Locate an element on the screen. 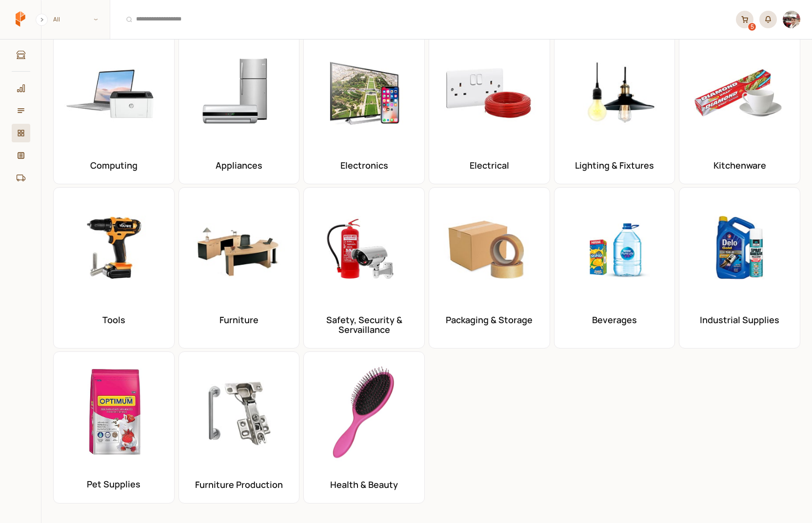  a: Furniture Production is located at coordinates (239, 427).